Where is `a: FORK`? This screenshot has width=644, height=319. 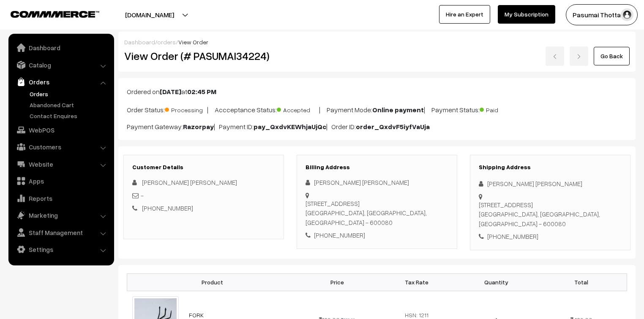
a: FORK is located at coordinates (196, 315).